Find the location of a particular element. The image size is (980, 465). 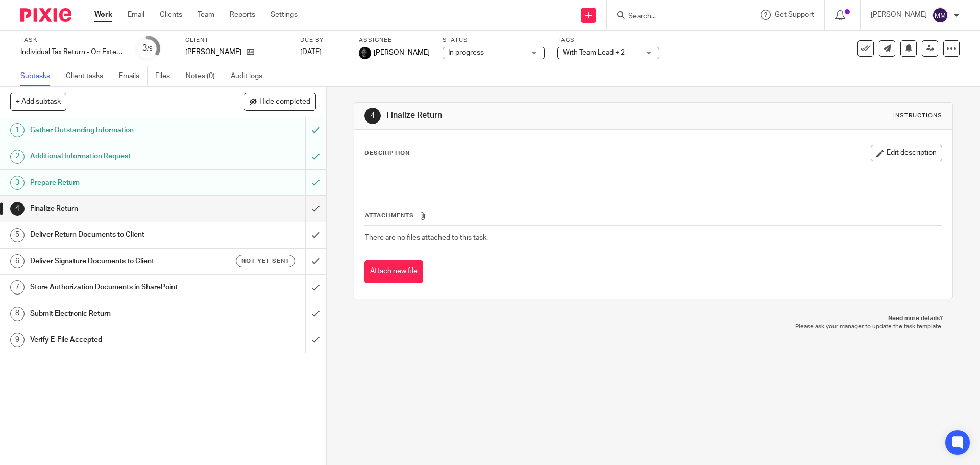

h1: Prepare Return is located at coordinates (118, 183).